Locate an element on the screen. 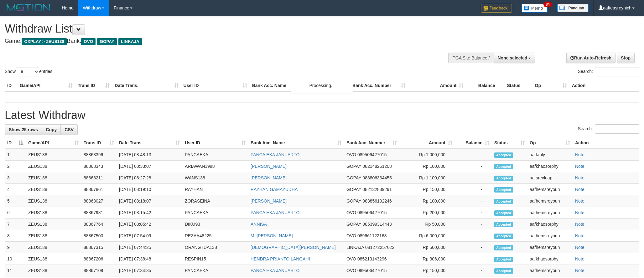 The image size is (644, 278). select: Showentries is located at coordinates (27, 72).